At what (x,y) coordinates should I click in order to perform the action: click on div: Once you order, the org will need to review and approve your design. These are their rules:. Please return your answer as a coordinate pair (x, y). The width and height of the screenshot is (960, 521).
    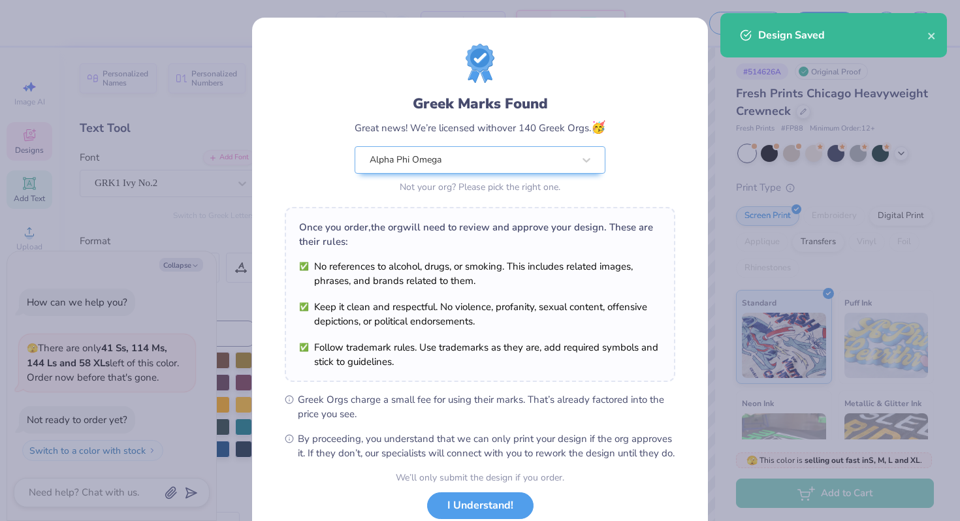
    Looking at the image, I should click on (480, 234).